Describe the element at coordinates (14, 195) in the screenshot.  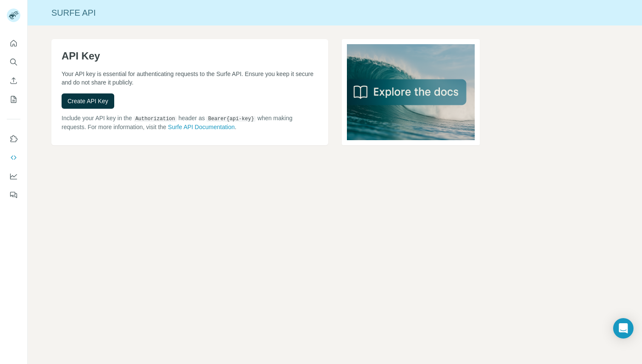
I see `button: Feedback` at that location.